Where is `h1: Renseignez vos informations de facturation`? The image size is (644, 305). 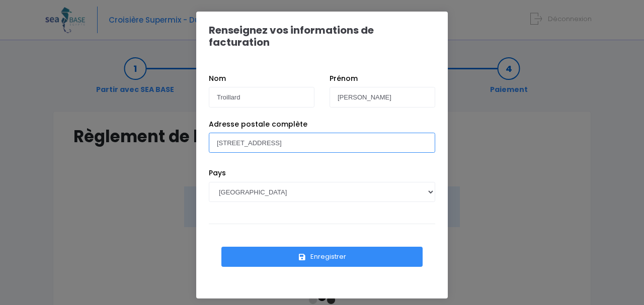 h1: Renseignez vos informations de facturation is located at coordinates (322, 36).